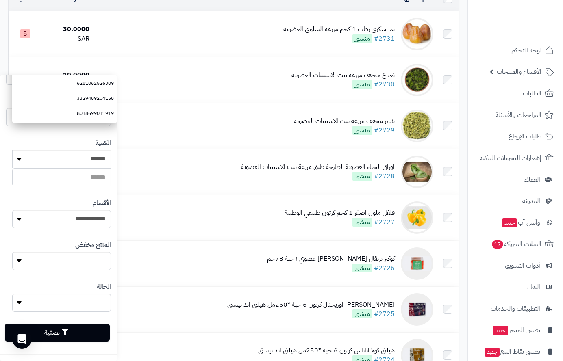  What do you see at coordinates (384, 176) in the screenshot?
I see `a: #2728` at bounding box center [384, 176].